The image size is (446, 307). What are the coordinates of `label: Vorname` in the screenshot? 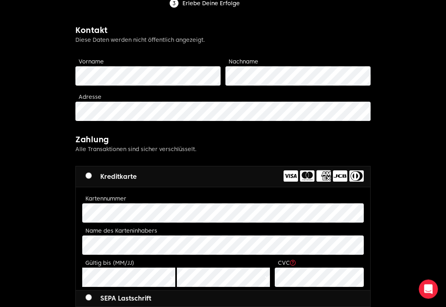 It's located at (91, 62).